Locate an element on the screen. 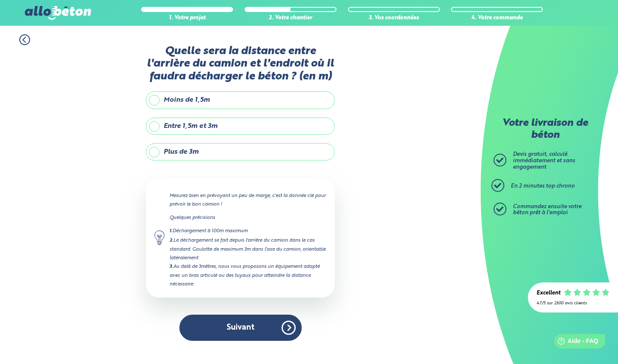  div: 2. Votre chantier is located at coordinates (291, 18).